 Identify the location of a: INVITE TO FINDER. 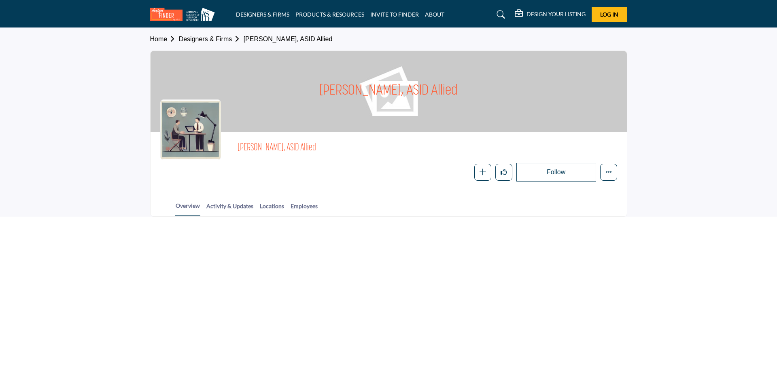
(394, 14).